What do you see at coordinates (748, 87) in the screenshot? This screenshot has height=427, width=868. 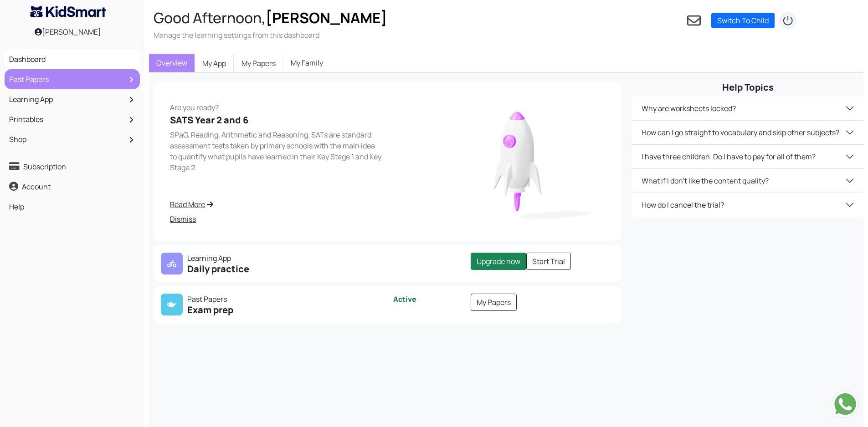 I see `h5: Help Topics` at bounding box center [748, 87].